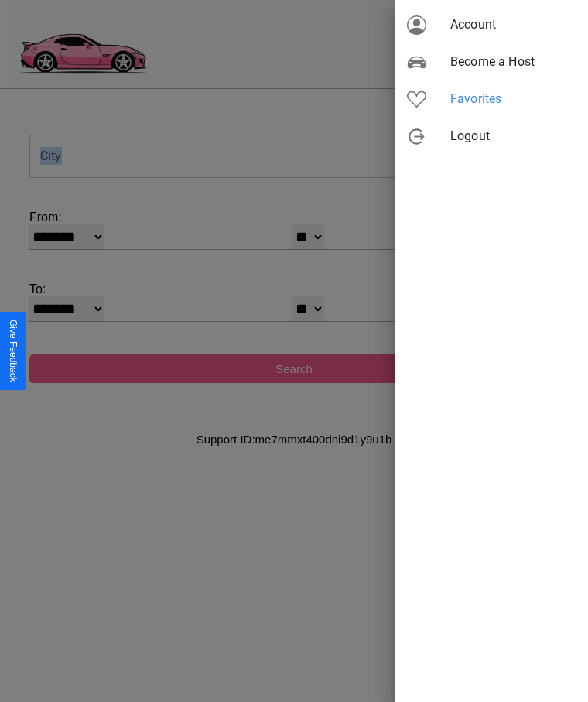  What do you see at coordinates (513, 62) in the screenshot?
I see `span: Become a Host` at bounding box center [513, 62].